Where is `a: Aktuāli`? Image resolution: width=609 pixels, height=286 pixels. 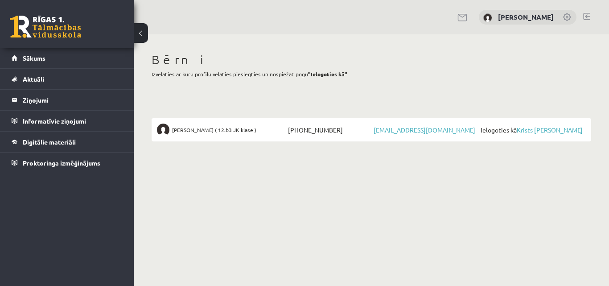
a: Aktuāli is located at coordinates (67, 79).